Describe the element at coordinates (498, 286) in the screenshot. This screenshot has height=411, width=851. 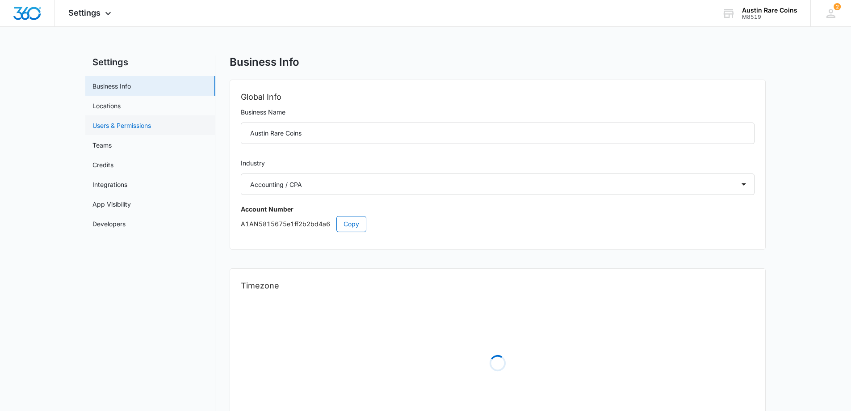
I see `h2: Timezone` at that location.